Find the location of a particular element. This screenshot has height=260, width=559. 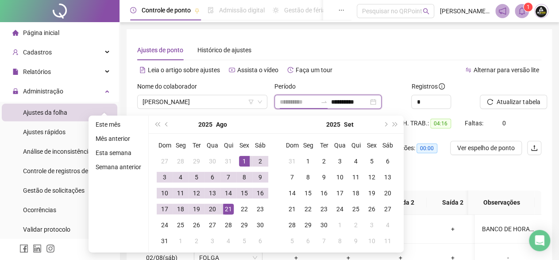

th: Qua is located at coordinates (340, 145).